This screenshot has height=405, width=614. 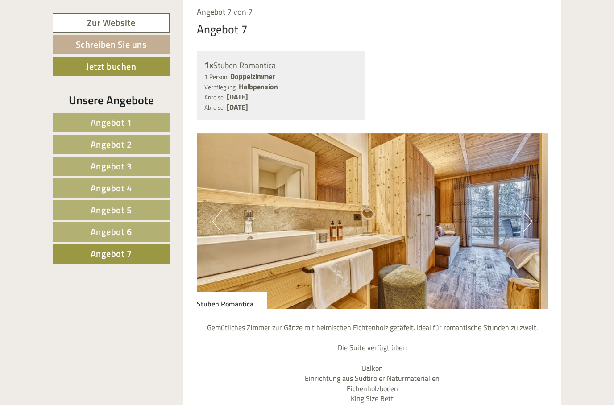 I want to click on small: Abreise:, so click(x=215, y=108).